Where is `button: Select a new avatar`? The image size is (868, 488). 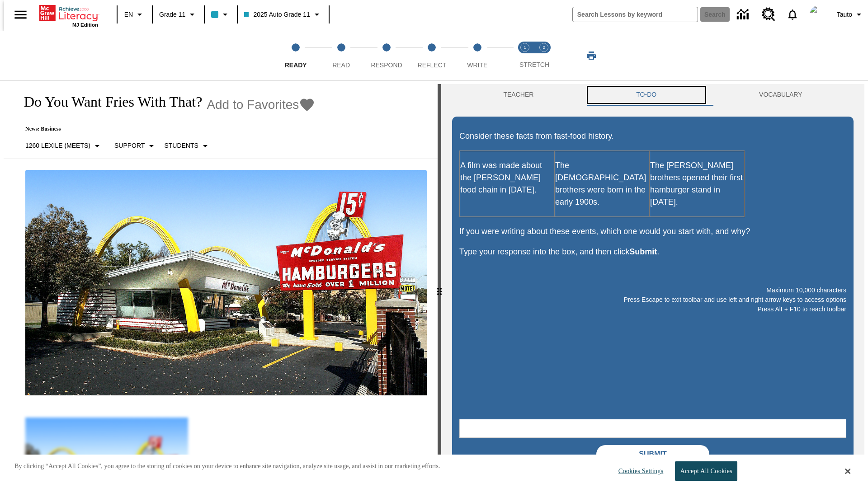 button: Select a new avatar is located at coordinates (819, 14).